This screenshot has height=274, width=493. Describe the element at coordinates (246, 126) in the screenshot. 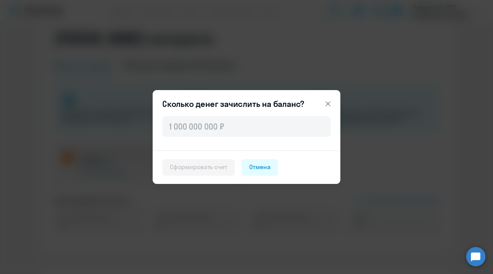

I see `input: 1 000 000 000 ₽` at that location.